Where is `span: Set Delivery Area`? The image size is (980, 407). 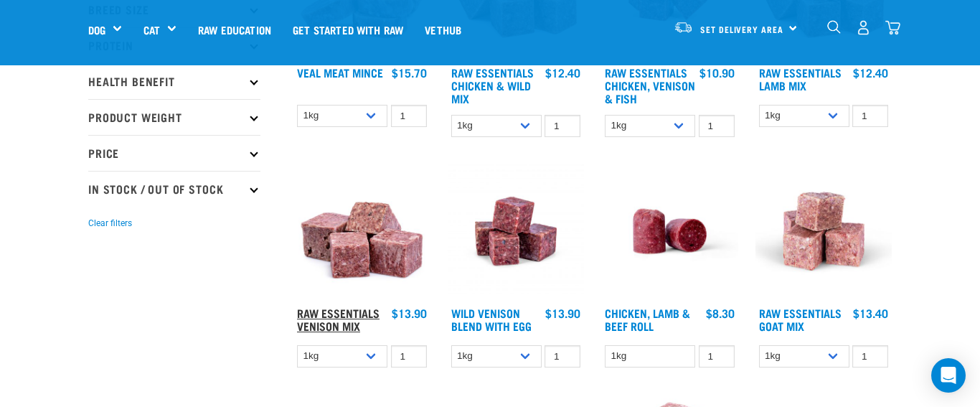 span: Set Delivery Area is located at coordinates (741, 29).